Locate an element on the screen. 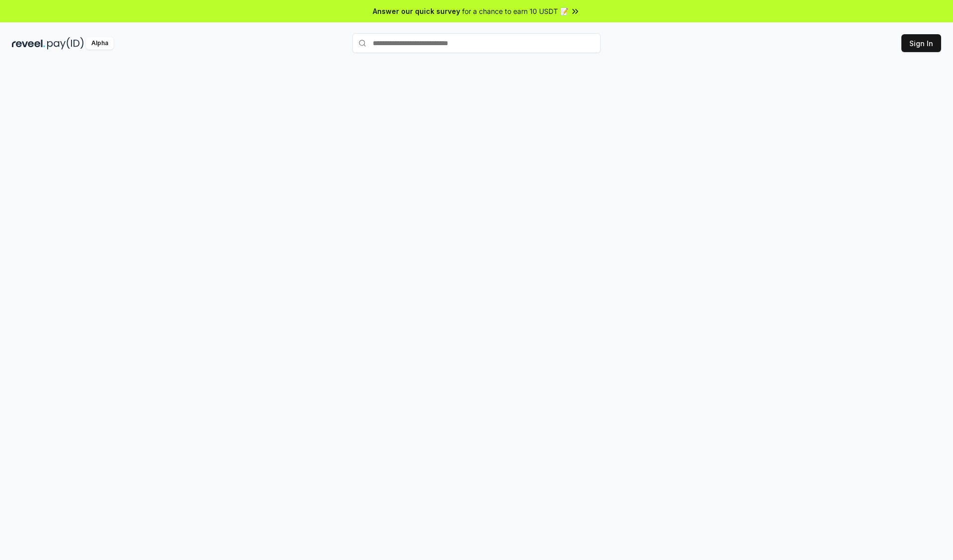  button: Sign In is located at coordinates (921, 43).